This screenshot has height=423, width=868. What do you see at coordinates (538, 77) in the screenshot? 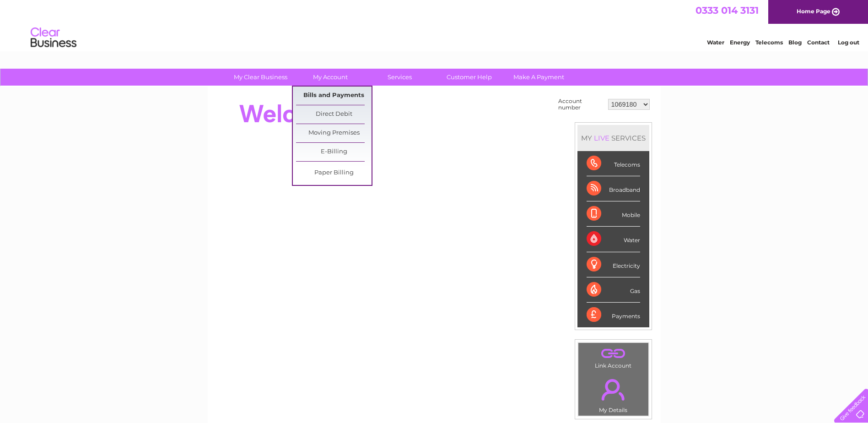
I see `a: Make A Payment` at bounding box center [538, 77].